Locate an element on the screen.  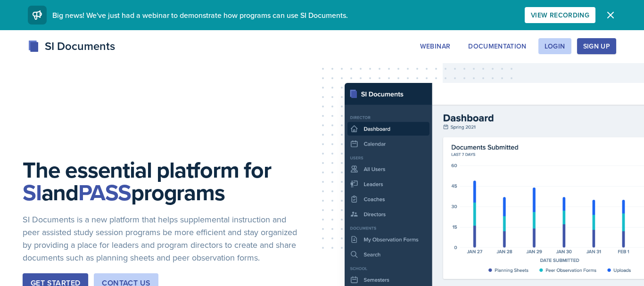
button: Login is located at coordinates (554, 46).